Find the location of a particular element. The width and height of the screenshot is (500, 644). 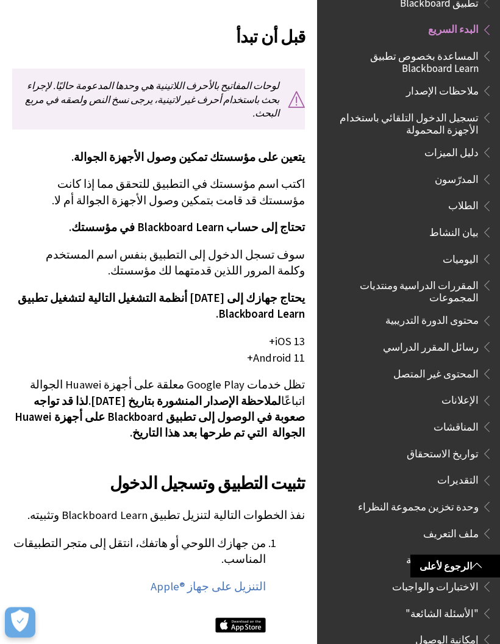

span: تواريخ الاستحقاق is located at coordinates (443, 452).